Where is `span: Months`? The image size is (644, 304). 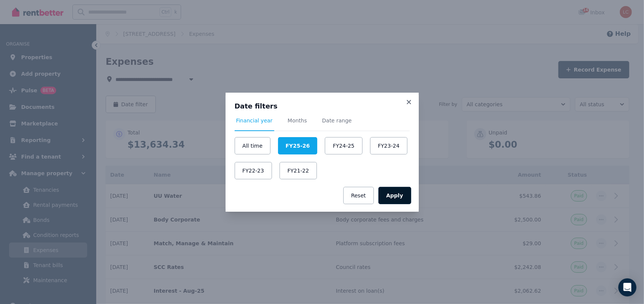
span: Months is located at coordinates (297, 120).